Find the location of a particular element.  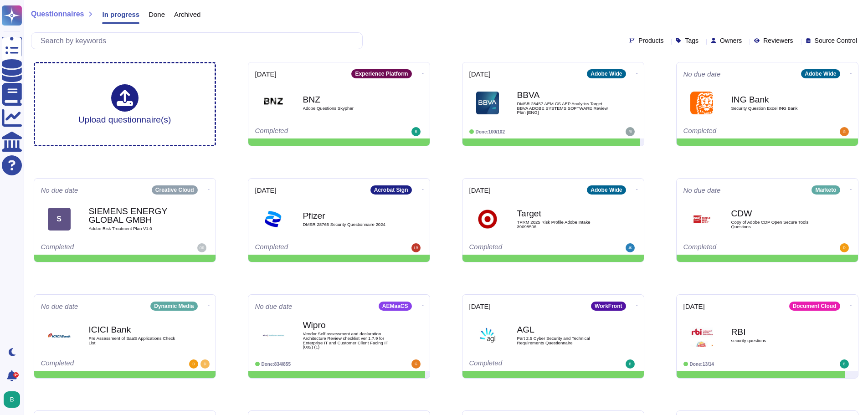

span: Questionnaires is located at coordinates (58, 14).